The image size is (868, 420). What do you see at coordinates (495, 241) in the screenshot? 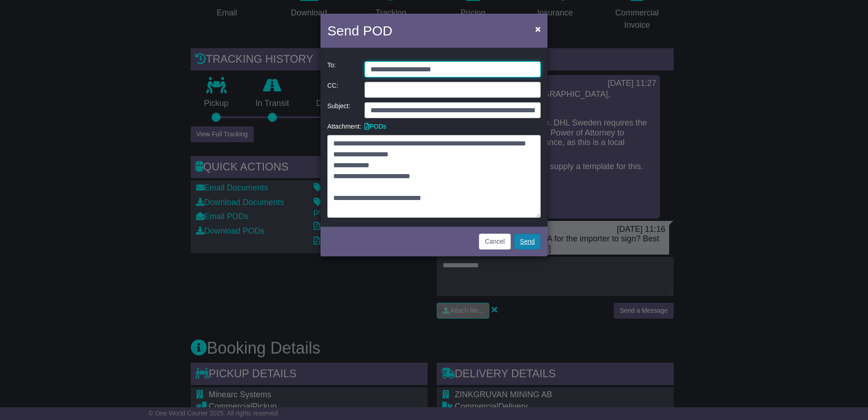
I see `button: Cancel` at bounding box center [495, 241].